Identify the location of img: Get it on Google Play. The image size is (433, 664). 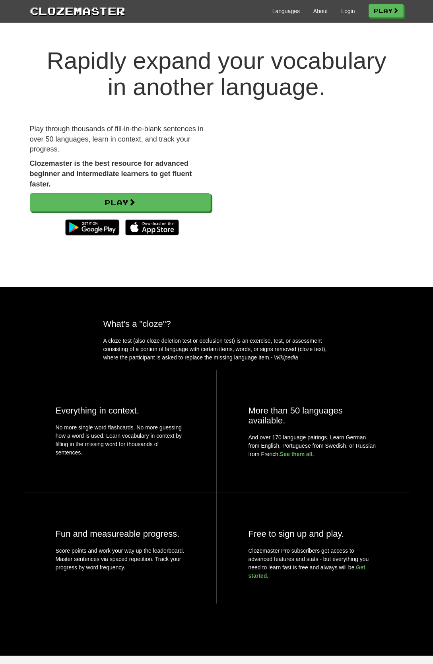
(92, 227).